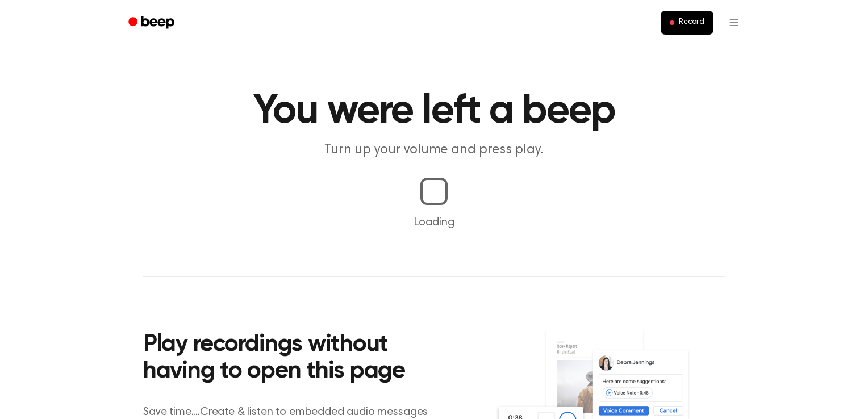  Describe the element at coordinates (734, 23) in the screenshot. I see `button: Open menu` at that location.